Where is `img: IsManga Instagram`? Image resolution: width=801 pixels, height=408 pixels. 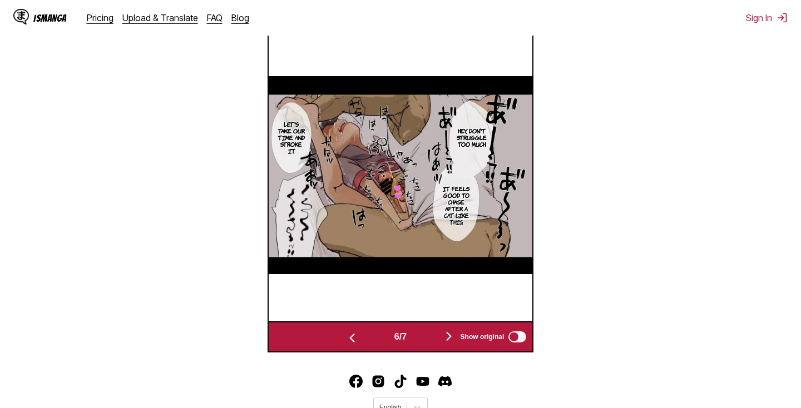 img: IsManga Instagram is located at coordinates (378, 381).